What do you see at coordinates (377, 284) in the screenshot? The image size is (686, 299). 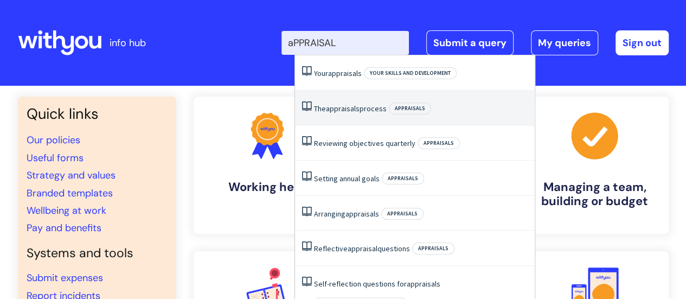 I see `a: Self-reflection questions forappraisals` at bounding box center [377, 284].